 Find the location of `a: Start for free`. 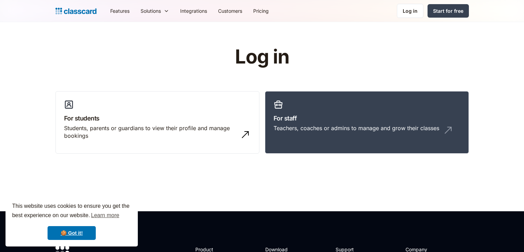

a: Start for free is located at coordinates (448, 11).